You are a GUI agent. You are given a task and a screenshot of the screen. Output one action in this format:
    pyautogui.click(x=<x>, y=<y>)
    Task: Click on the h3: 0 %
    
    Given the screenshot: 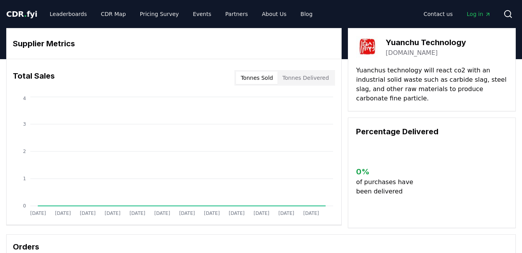 What is the action you would take?
    pyautogui.click(x=387, y=172)
    